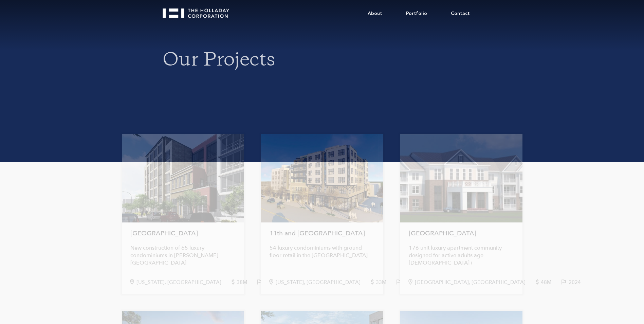 This screenshot has width=644, height=324. Describe the element at coordinates (246, 283) in the screenshot. I see `div: 38M` at that location.